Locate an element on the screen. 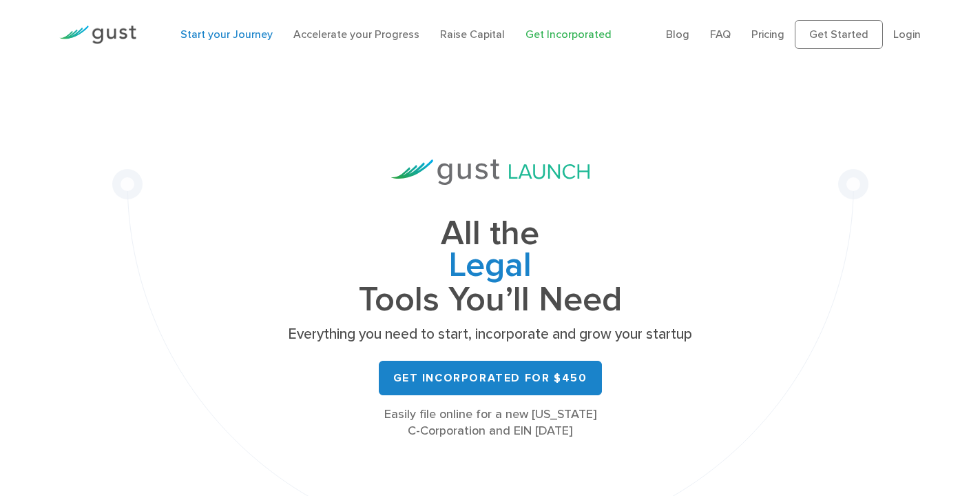 This screenshot has width=980, height=496. p: Everything you need to start, incorporate and grow your startup is located at coordinates (490, 334).